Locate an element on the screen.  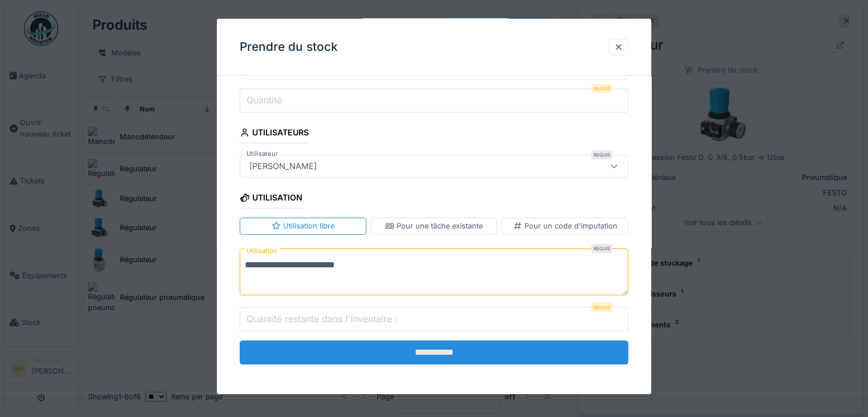
div: Utilisation libre is located at coordinates (303, 226).